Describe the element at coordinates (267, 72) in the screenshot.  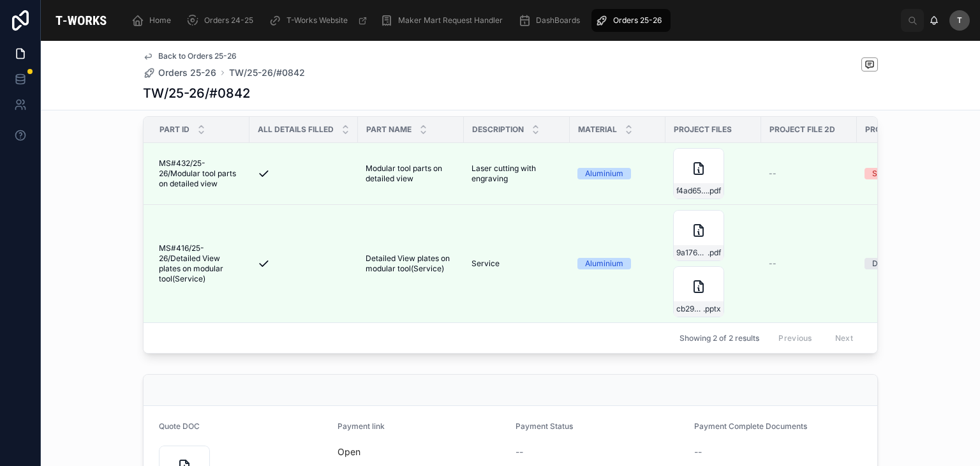
I see `a: TW/25-26/#0842` at that location.